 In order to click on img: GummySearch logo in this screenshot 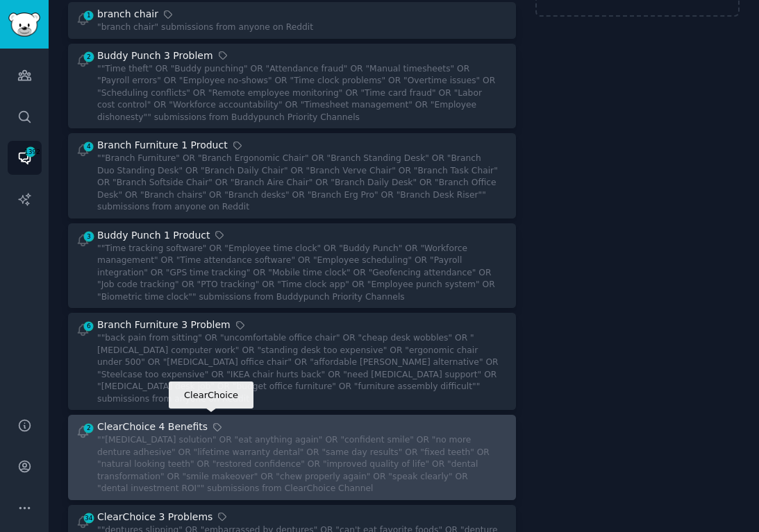, I will do `click(25, 24)`.